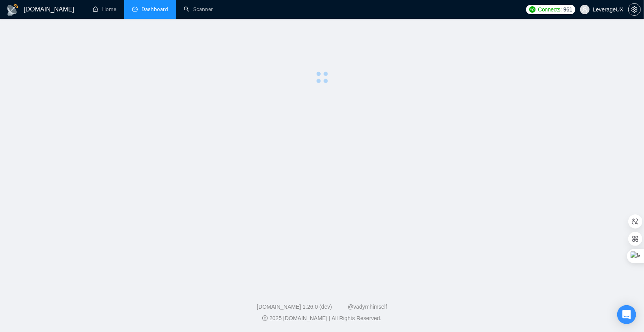  Describe the element at coordinates (368, 307) in the screenshot. I see `a: @vadymhimself` at that location.